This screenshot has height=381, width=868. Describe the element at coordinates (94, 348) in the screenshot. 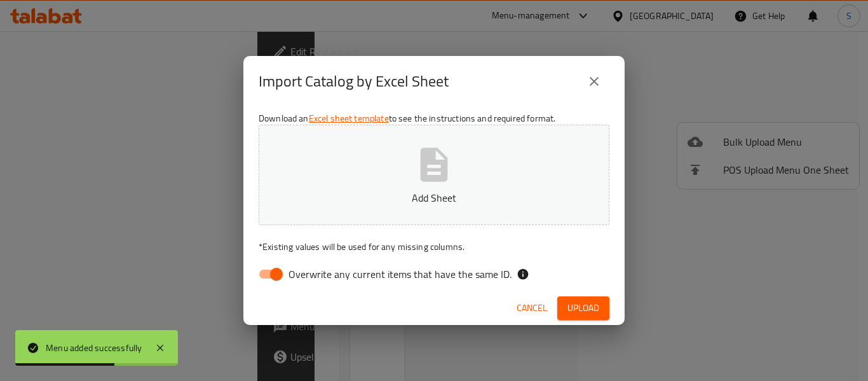

I see `div: Menu added successfully` at that location.